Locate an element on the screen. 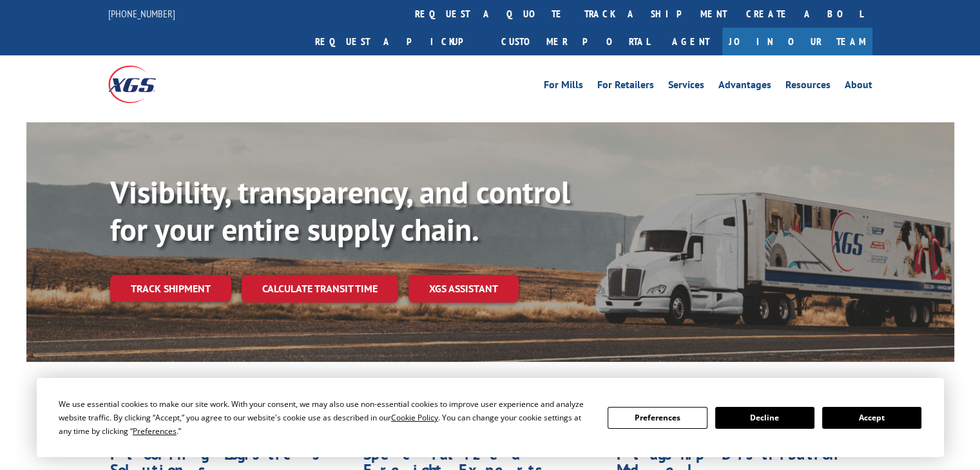 Image resolution: width=980 pixels, height=470 pixels. button: Accept is located at coordinates (872, 418).